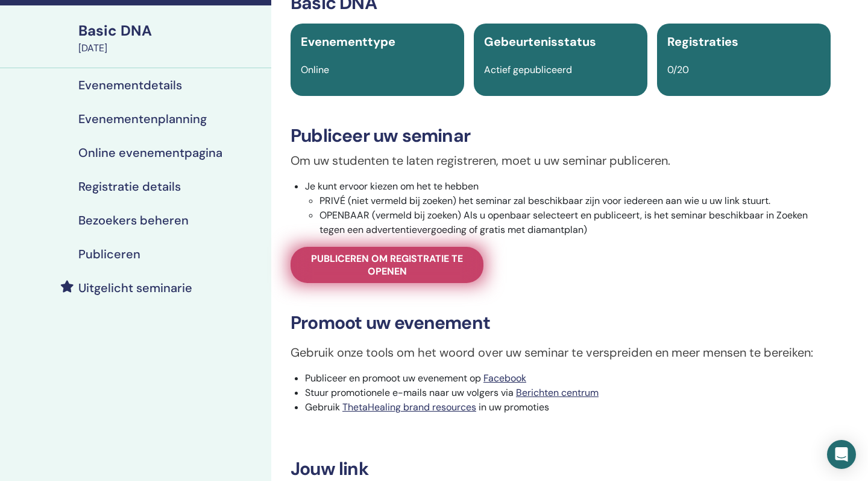 This screenshot has width=868, height=481. Describe the element at coordinates (528, 69) in the screenshot. I see `span: Actief gepubliceerd` at that location.